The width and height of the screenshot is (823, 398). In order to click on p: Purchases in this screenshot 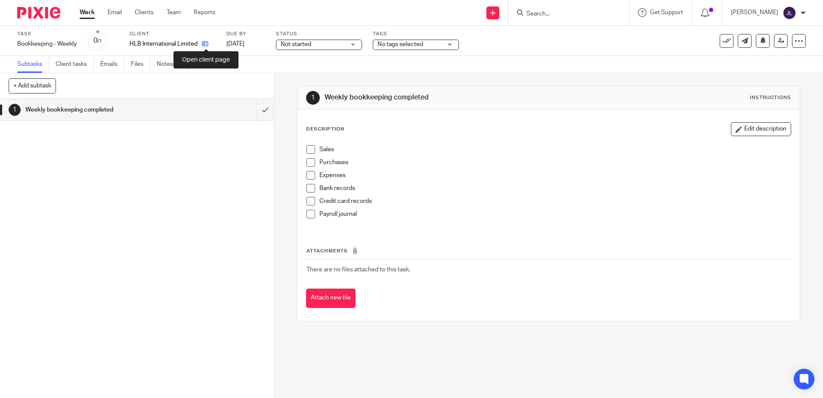, I will do `click(555, 162)`.